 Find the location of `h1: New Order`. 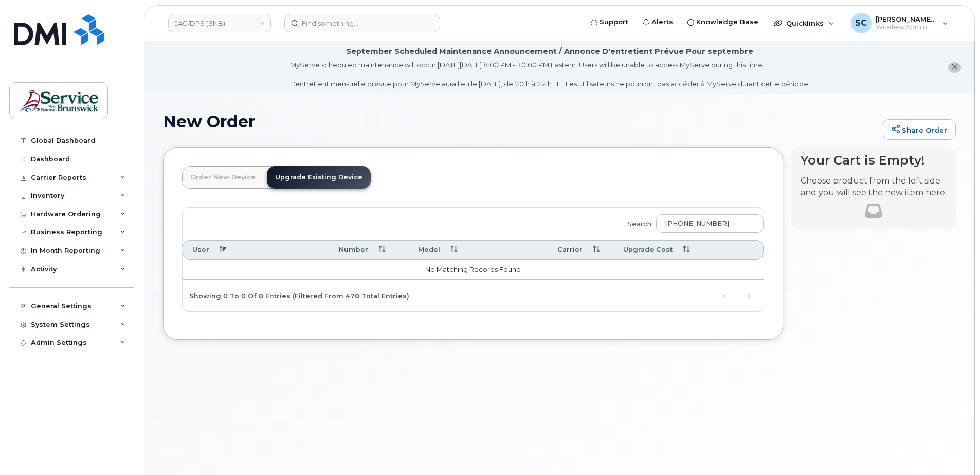

h1: New Order is located at coordinates (521, 122).